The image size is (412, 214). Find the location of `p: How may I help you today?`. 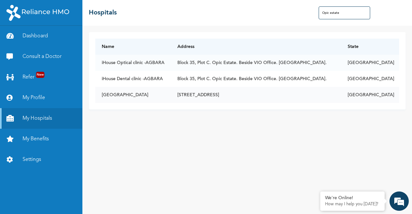

p: How may I help you today? is located at coordinates (352, 204).